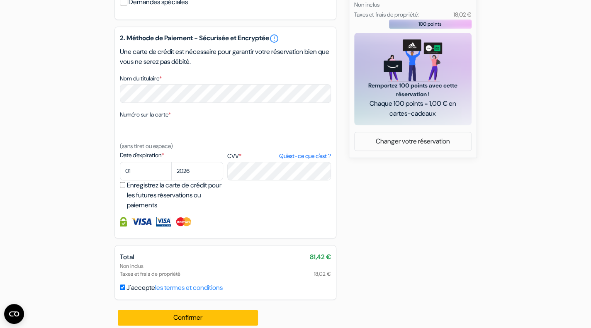 Image resolution: width=591 pixels, height=328 pixels. What do you see at coordinates (189, 287) in the screenshot?
I see `a: les termes et conditions` at bounding box center [189, 287].